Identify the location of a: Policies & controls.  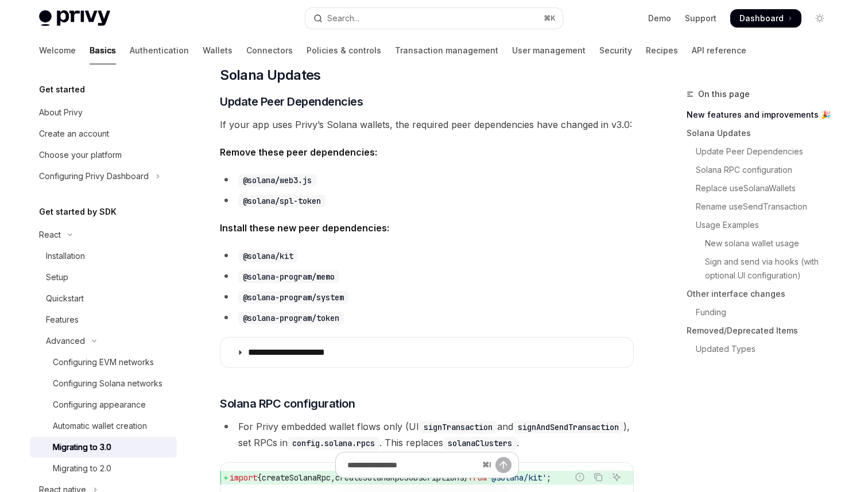
(344, 50).